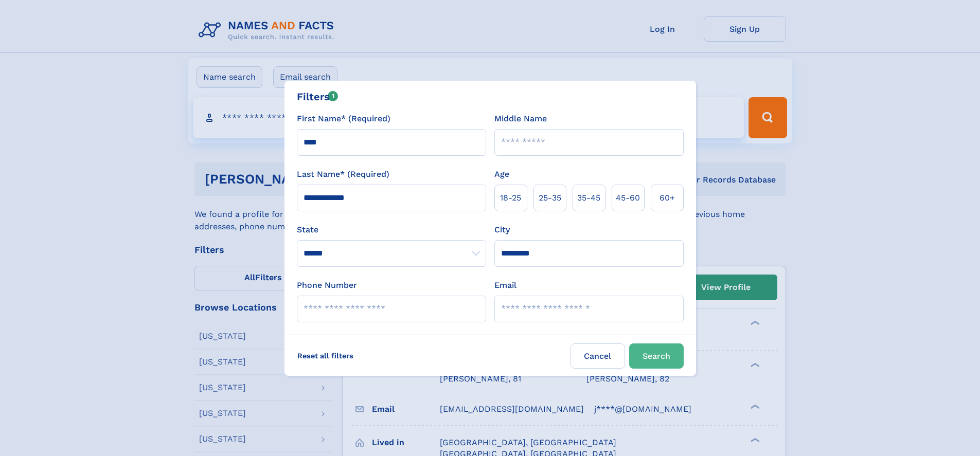  What do you see at coordinates (598, 356) in the screenshot?
I see `label: Cancel` at bounding box center [598, 356].